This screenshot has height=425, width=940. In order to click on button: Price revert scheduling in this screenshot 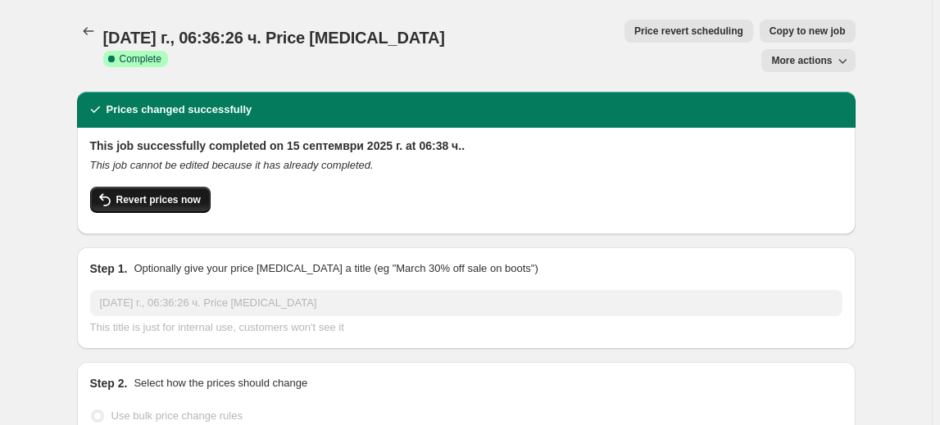, I will do `click(689, 31)`.